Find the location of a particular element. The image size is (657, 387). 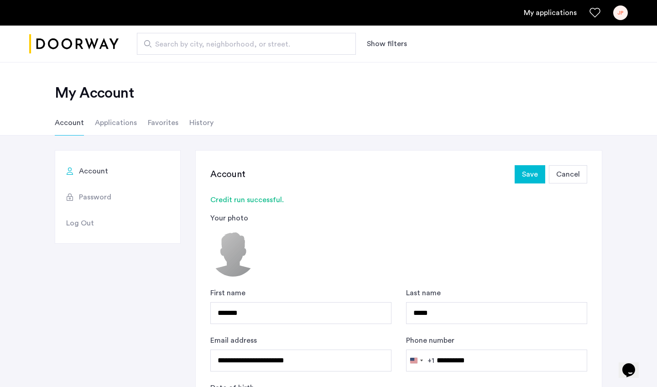

a: Cazamio logo is located at coordinates (74, 44).